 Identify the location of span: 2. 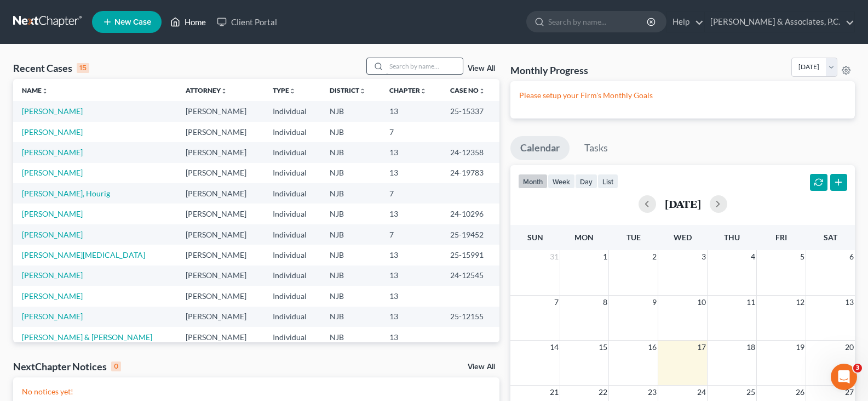
(654, 257).